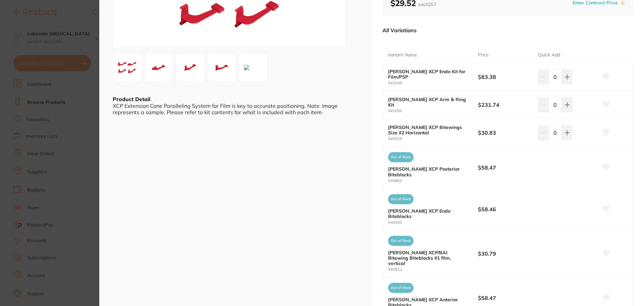 This screenshot has height=306, width=644. I want to click on img: MDkzMy5qcGc, so click(222, 67).